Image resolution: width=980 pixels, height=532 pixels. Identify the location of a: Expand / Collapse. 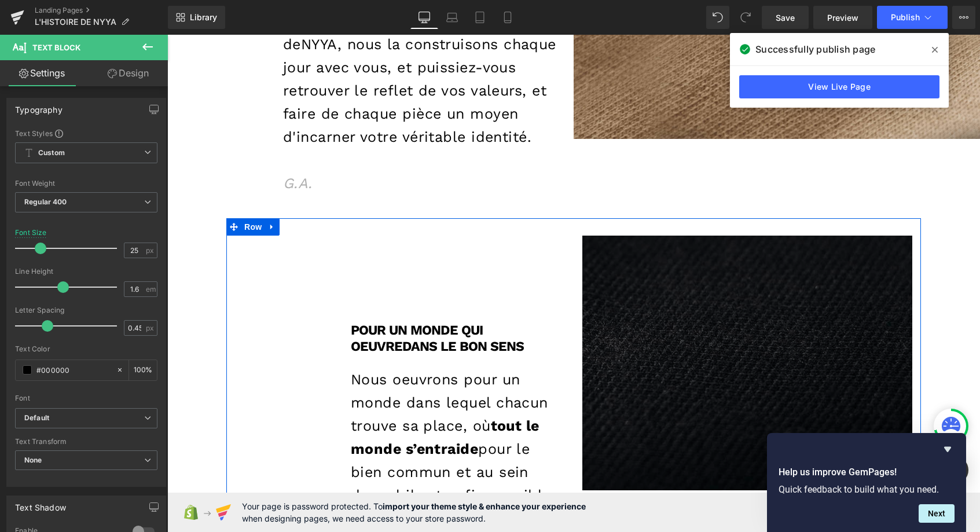
(104, 192).